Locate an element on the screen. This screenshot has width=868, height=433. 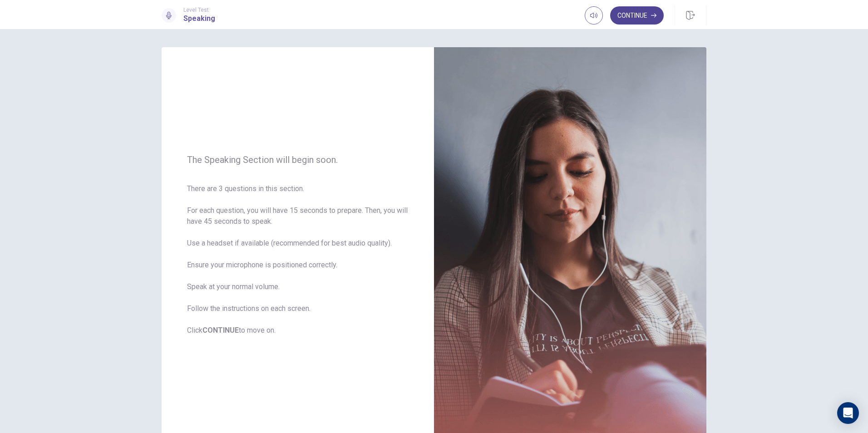
h1: Speaking is located at coordinates (199, 19).